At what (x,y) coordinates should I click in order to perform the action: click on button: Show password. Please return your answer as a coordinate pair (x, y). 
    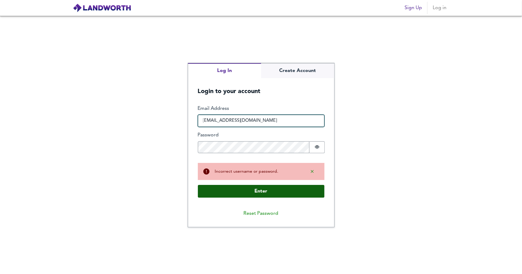
    Looking at the image, I should click on (317, 147).